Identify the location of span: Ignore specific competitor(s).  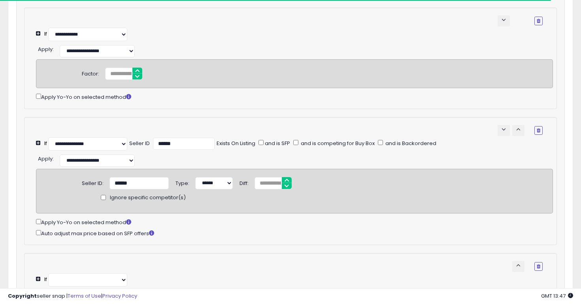
(148, 198).